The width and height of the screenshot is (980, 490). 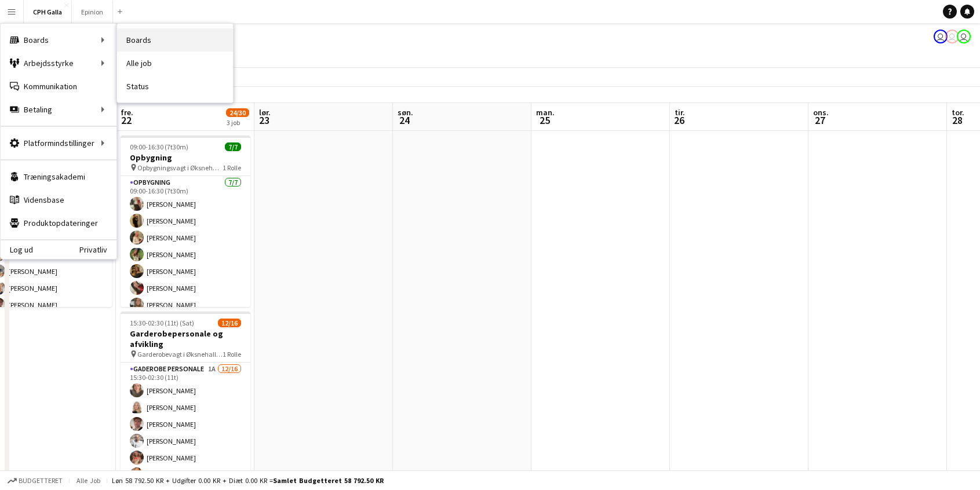 What do you see at coordinates (88, 480) in the screenshot?
I see `span: Alle job` at bounding box center [88, 480].